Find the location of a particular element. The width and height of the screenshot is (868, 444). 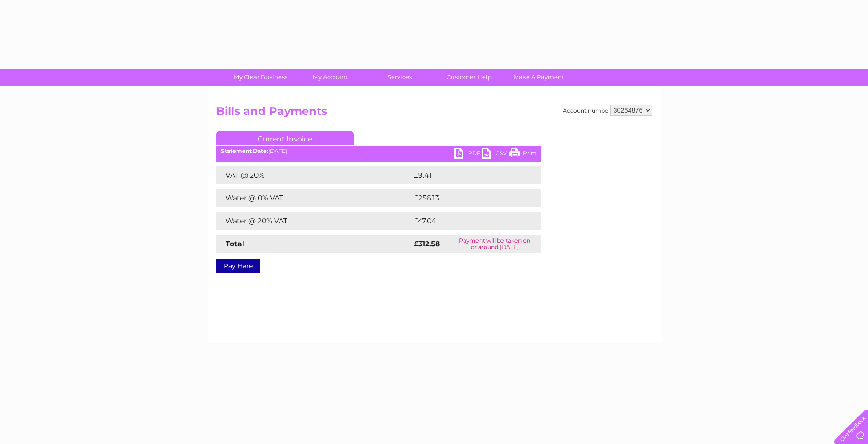

a: Make A Payment is located at coordinates (538, 77).